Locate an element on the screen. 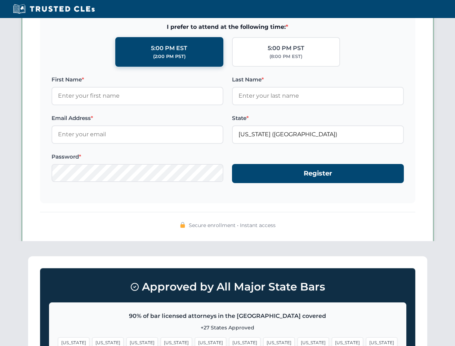 The width and height of the screenshot is (455, 346). label: State is located at coordinates (317, 118).